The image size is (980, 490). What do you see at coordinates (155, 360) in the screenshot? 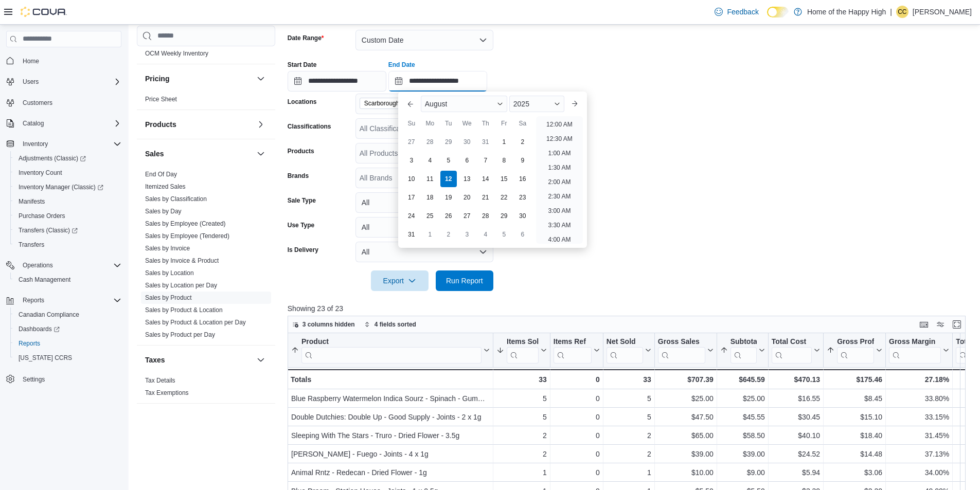
I see `h3: Taxes` at bounding box center [155, 360].